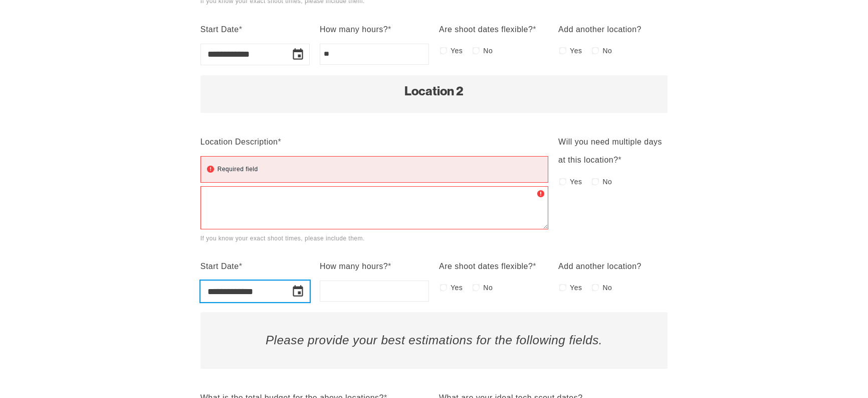 This screenshot has height=398, width=868. What do you see at coordinates (239, 141) in the screenshot?
I see `span: Location Description` at bounding box center [239, 141].